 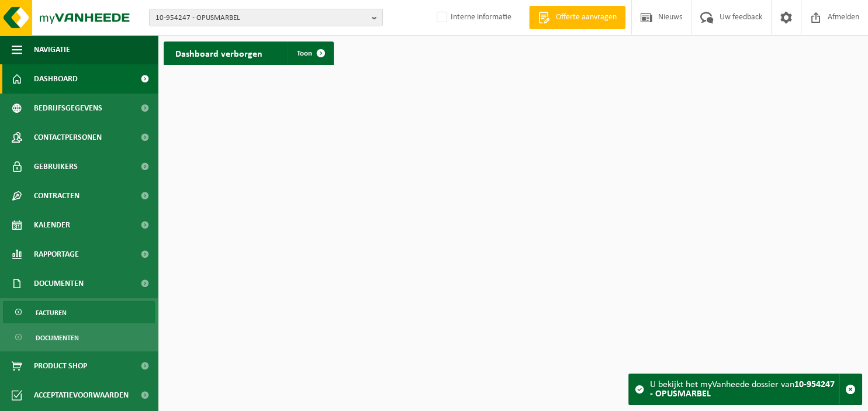 What do you see at coordinates (56, 167) in the screenshot?
I see `span: Gebruikers` at bounding box center [56, 167].